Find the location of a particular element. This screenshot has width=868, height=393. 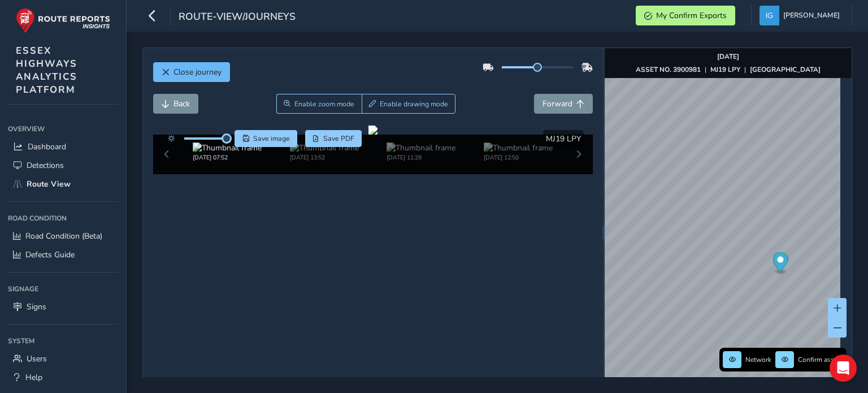

button: Forward is located at coordinates (564, 104).